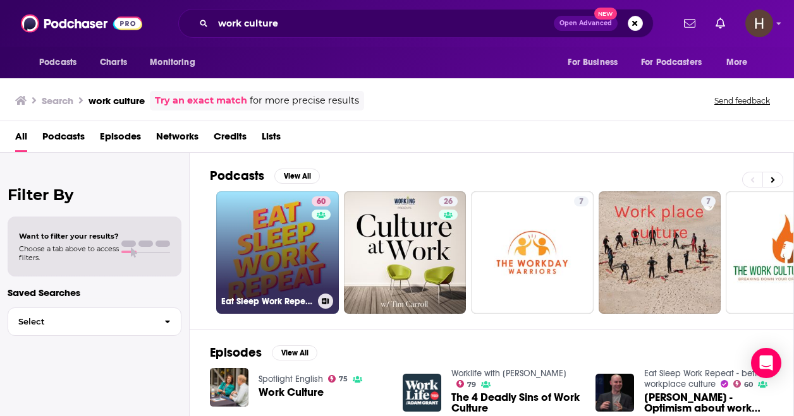  What do you see at coordinates (201, 100) in the screenshot?
I see `a: Try an exact match` at bounding box center [201, 100].